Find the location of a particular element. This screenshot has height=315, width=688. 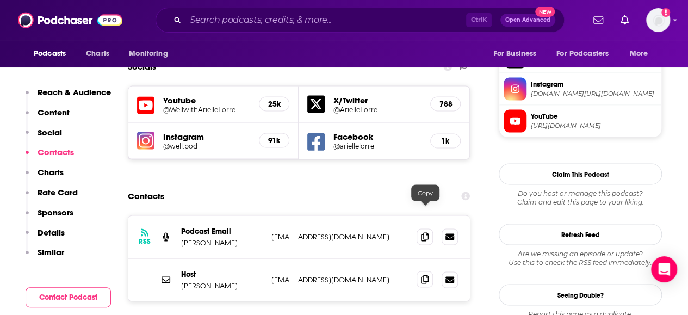

h5: 91k is located at coordinates (274, 140).